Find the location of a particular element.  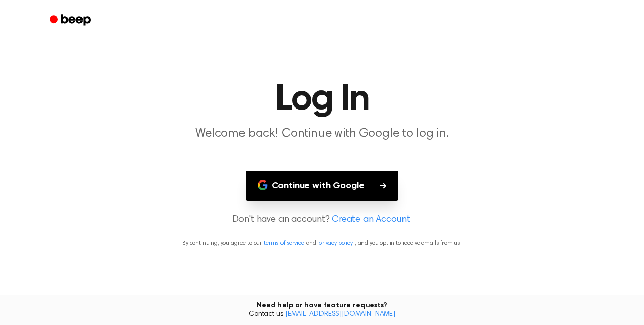

a: terms of service is located at coordinates (284, 243).